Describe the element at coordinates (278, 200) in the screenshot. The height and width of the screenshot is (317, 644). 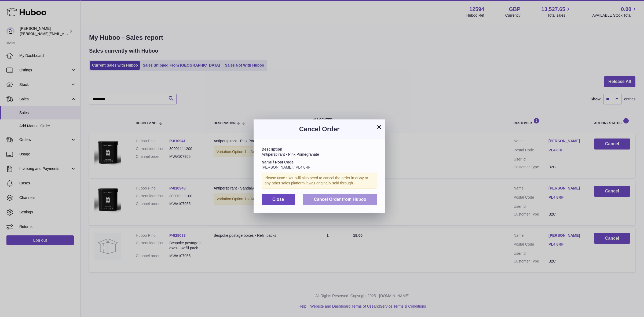
I see `span: Close` at that location.